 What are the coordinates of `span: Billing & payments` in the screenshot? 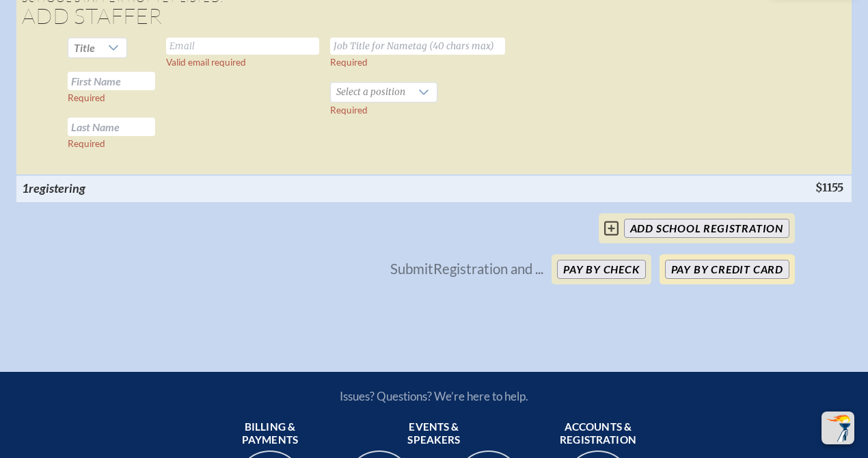 It's located at (270, 434).